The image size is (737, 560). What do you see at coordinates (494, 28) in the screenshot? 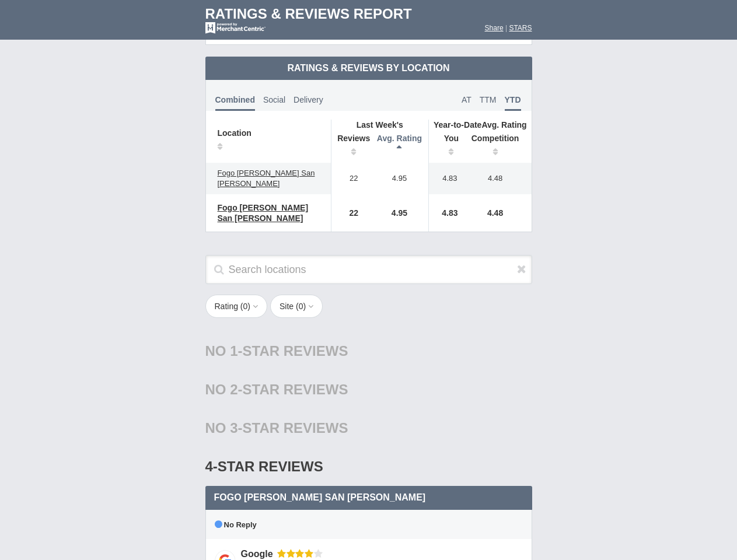
I see `font: Share` at bounding box center [494, 28].